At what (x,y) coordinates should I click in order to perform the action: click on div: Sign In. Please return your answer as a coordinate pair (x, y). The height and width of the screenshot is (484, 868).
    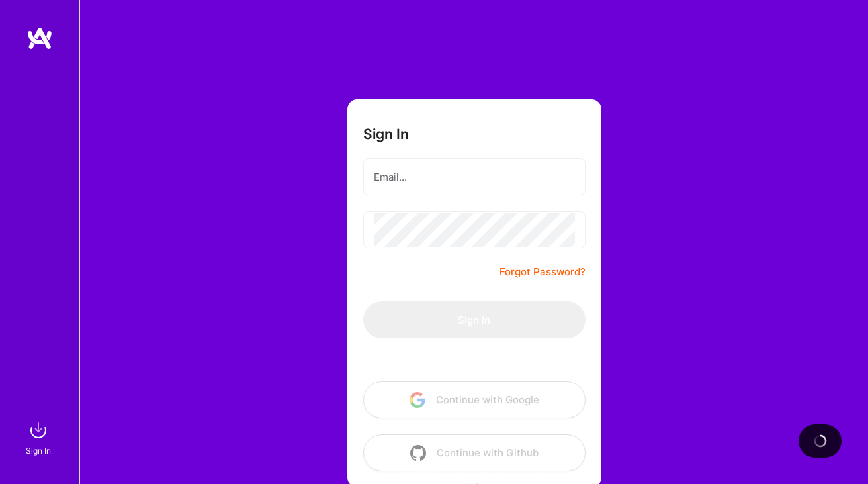
    Looking at the image, I should click on (39, 451).